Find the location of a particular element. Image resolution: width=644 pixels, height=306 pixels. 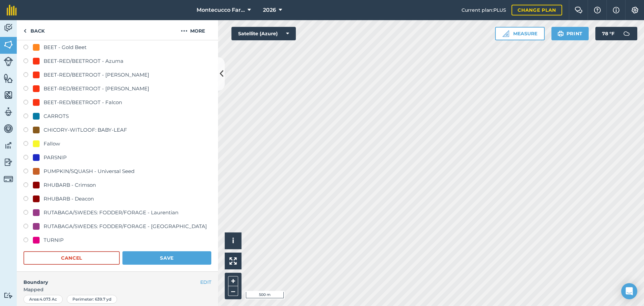

div: TURNIP is located at coordinates (54, 240).